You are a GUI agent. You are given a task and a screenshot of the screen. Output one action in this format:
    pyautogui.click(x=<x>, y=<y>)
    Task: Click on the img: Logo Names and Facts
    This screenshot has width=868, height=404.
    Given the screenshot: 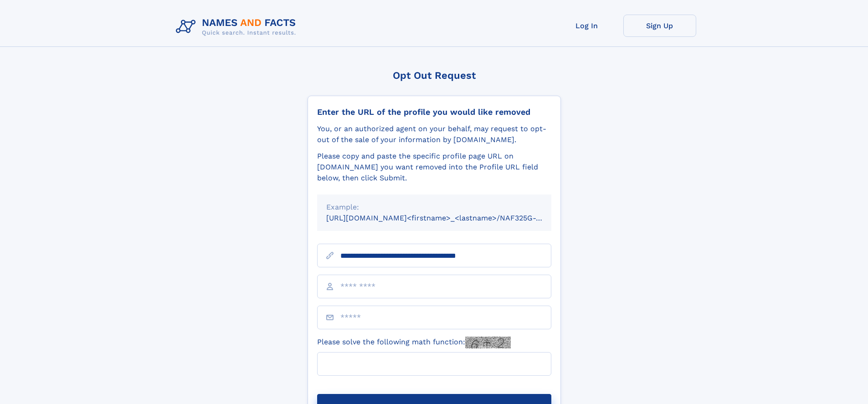 What is the action you would take?
    pyautogui.click(x=238, y=27)
    